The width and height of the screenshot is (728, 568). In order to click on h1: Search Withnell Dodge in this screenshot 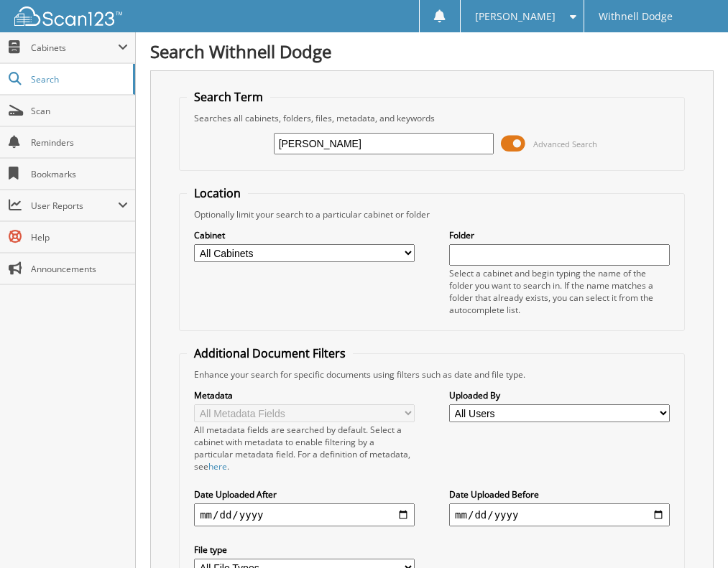, I will do `click(432, 51)`.